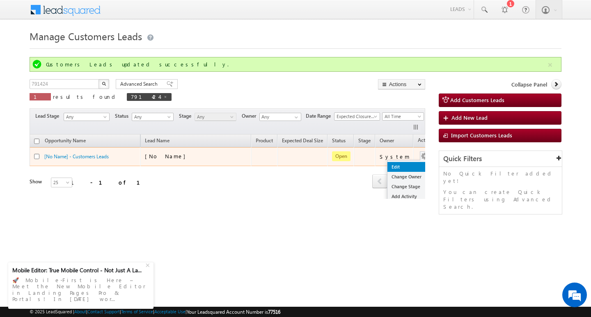 This screenshot has width=591, height=317. What do you see at coordinates (280, 117) in the screenshot?
I see `input: Type to Search` at bounding box center [280, 117].